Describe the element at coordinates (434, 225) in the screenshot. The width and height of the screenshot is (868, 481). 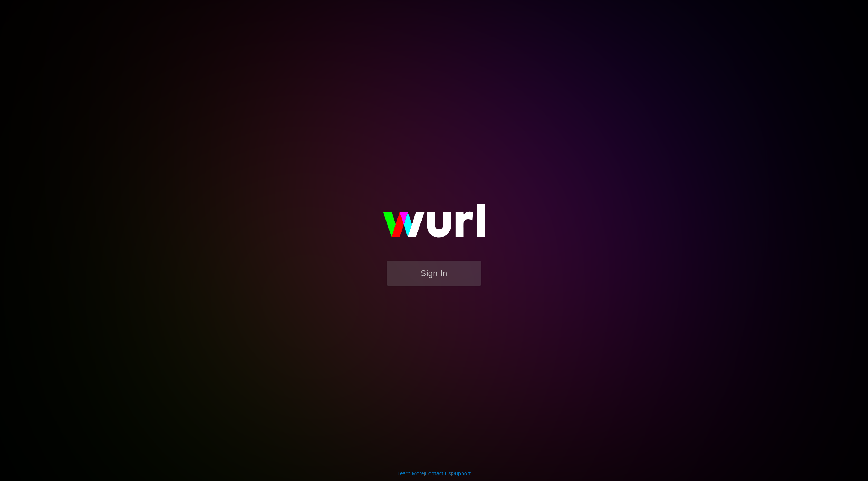
I see `img: wurl-logo-on-black-223613ac3d8ba8fe6dc639794a292ebdb59501304c7dfd60c99c58986ef67473.svg` at that location.